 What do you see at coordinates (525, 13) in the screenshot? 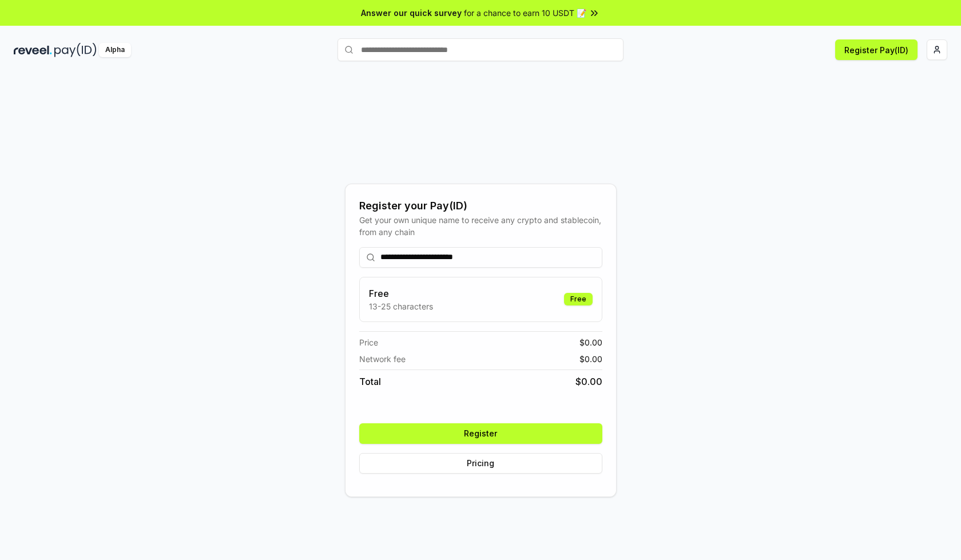
I see `span: for a chance to earn 10 USDT 📝` at bounding box center [525, 13].